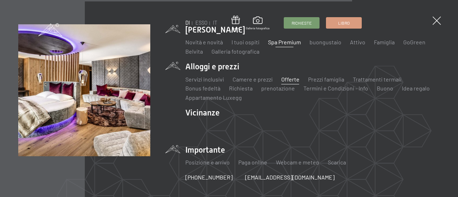 This screenshot has width=458, height=197. I want to click on a: Offerte, so click(290, 79).